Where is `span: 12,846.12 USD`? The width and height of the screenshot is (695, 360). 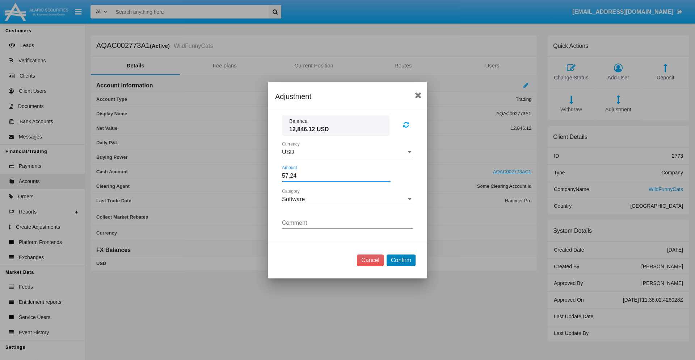
span: 12,846.12 USD is located at coordinates (336, 129).